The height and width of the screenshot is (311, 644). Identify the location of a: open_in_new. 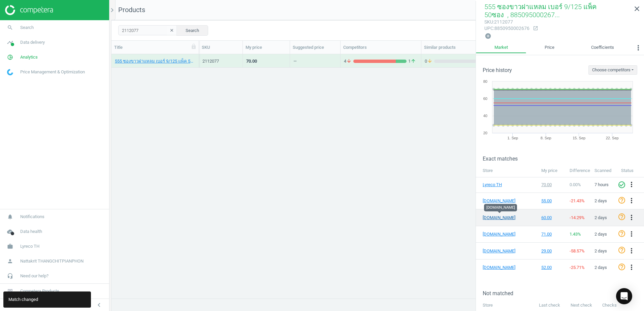
(534, 29).